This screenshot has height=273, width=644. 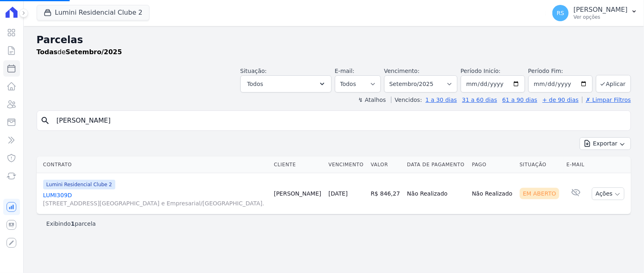 What do you see at coordinates (605, 144) in the screenshot?
I see `button: Exportar` at bounding box center [605, 144].